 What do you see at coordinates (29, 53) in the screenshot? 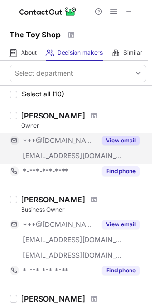
I see `span: About` at bounding box center [29, 53].